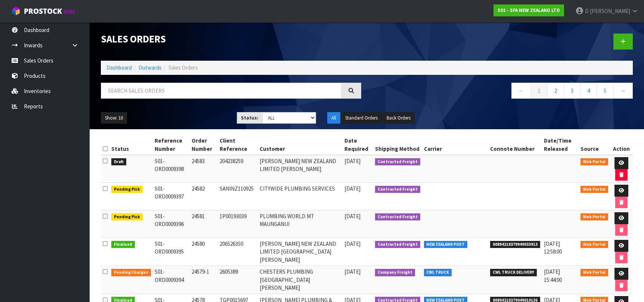  What do you see at coordinates (43, 11) in the screenshot?
I see `span: ProStock` at bounding box center [43, 11].